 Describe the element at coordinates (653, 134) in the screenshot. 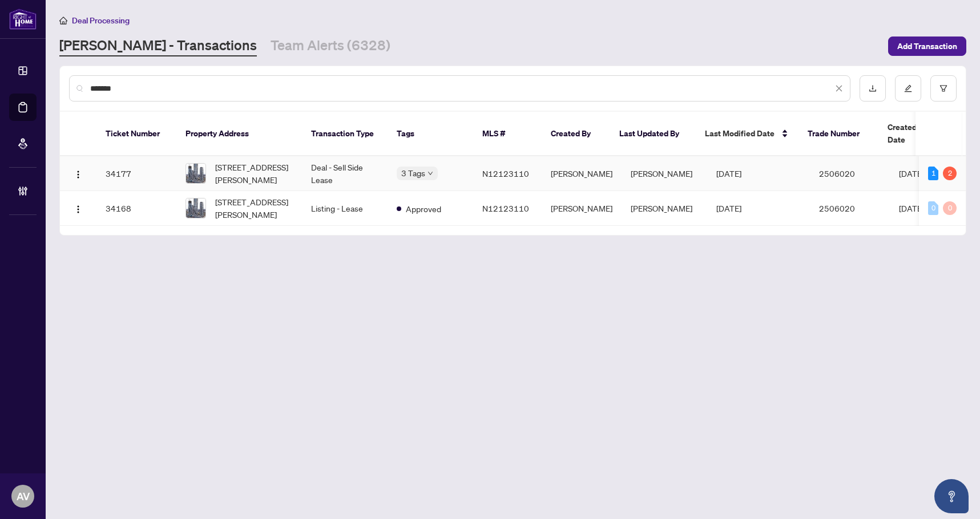

I see `th: Last Updated By` at that location.